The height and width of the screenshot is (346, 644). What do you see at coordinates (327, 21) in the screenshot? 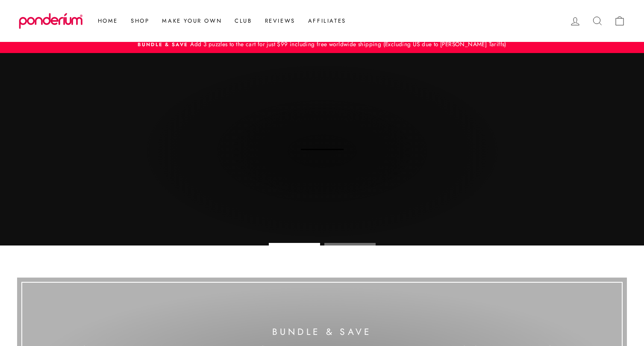
I see `a: Affiliates` at bounding box center [327, 21].